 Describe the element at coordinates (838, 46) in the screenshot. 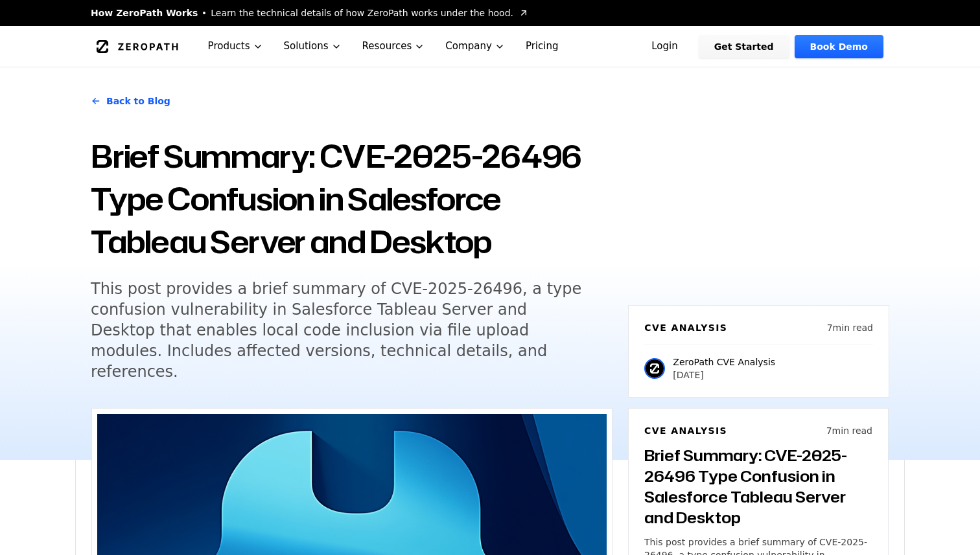

I see `a: Book Demo` at that location.